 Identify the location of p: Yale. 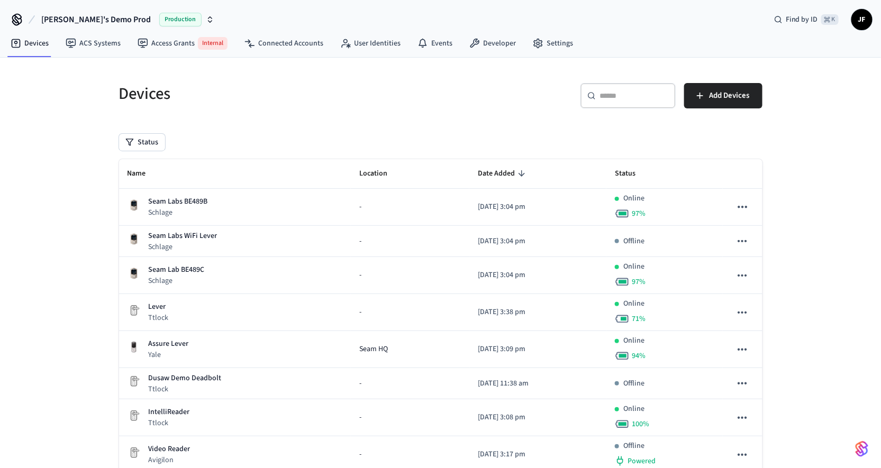
(169, 355).